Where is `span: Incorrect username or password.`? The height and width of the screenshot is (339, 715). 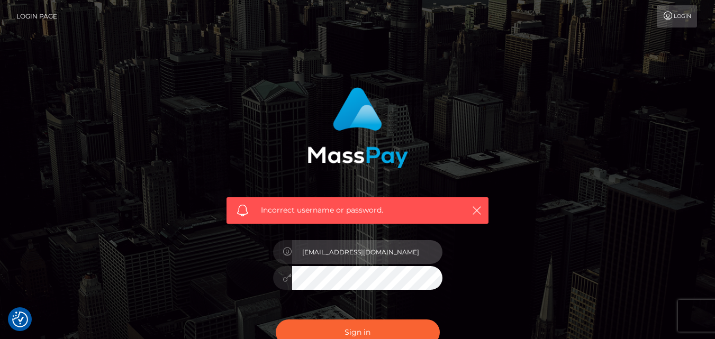 span: Incorrect username or password. is located at coordinates (357, 210).